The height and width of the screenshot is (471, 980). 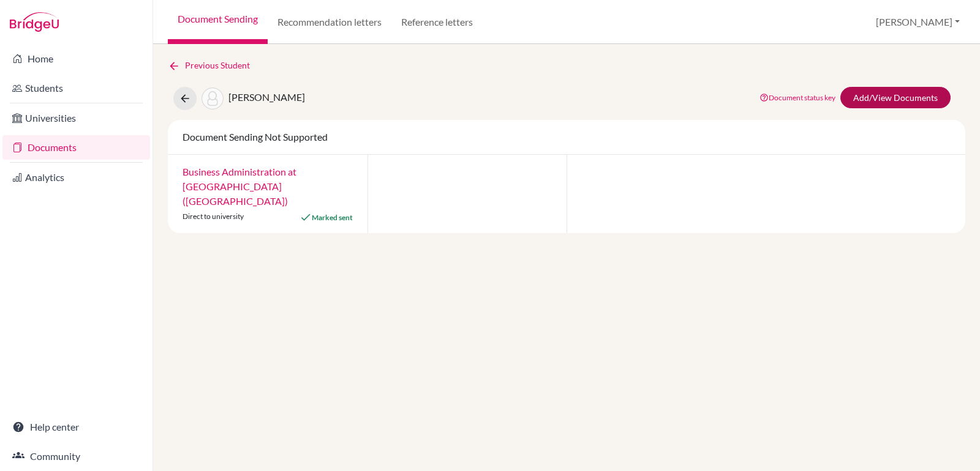 I want to click on a: Universities, so click(x=76, y=118).